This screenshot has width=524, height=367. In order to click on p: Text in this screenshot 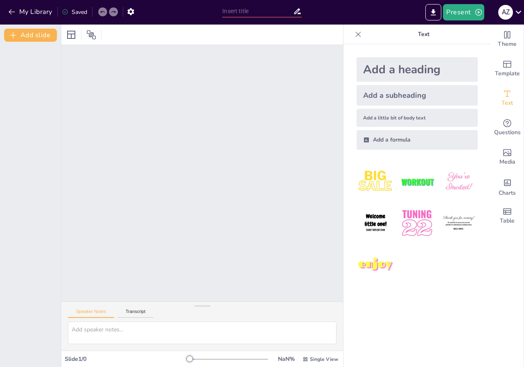, I will do `click(424, 34)`.